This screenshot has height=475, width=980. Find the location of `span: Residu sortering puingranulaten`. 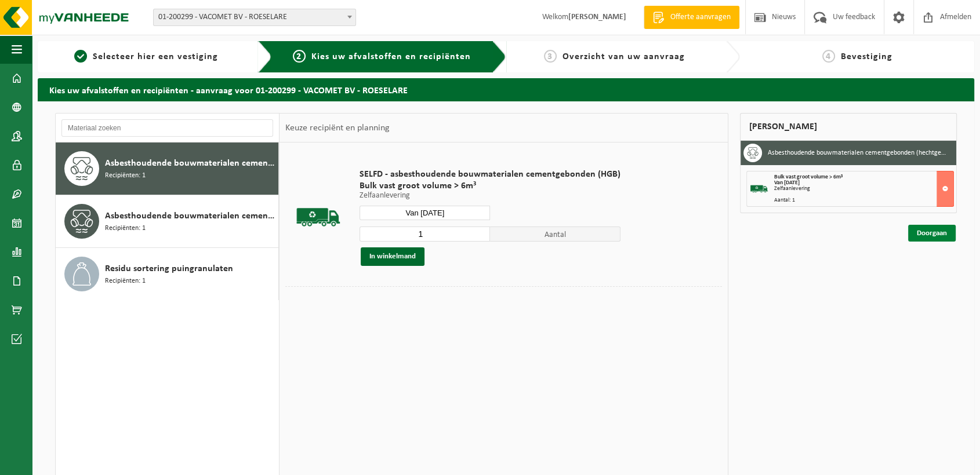

span: Residu sortering puingranulaten is located at coordinates (169, 269).